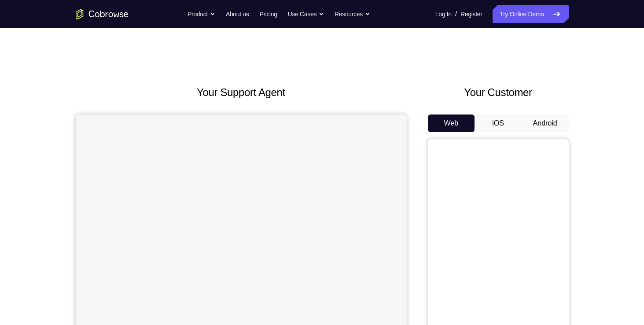 This screenshot has height=325, width=644. Describe the element at coordinates (201, 14) in the screenshot. I see `button: Product` at that location.